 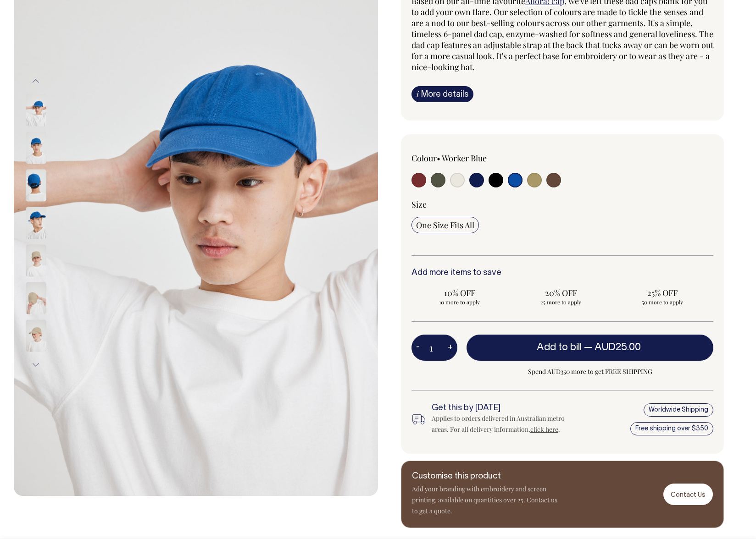 I want to click on a: click here, so click(x=544, y=429).